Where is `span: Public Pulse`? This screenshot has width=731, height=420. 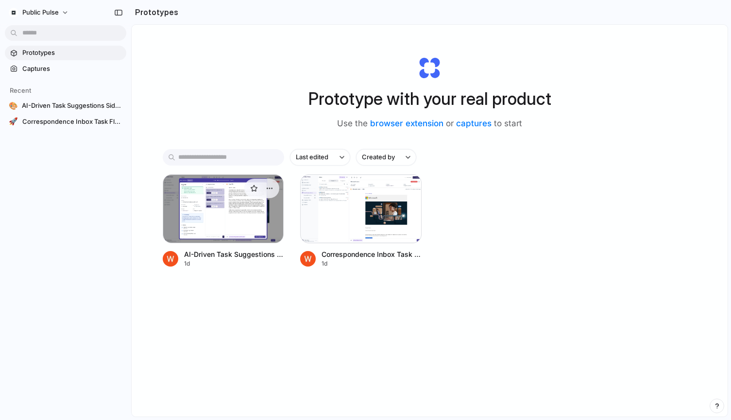 span: Public Pulse is located at coordinates (40, 13).